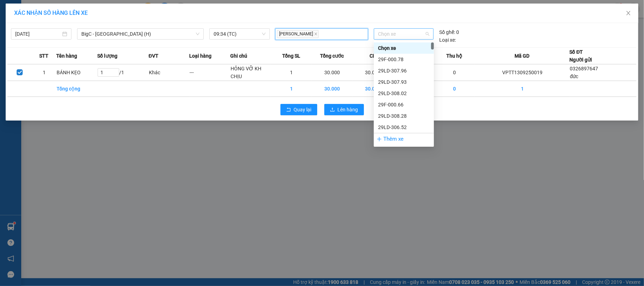  What do you see at coordinates (404, 127) in the screenshot?
I see `div: 29LD-306.52` at bounding box center [404, 127].